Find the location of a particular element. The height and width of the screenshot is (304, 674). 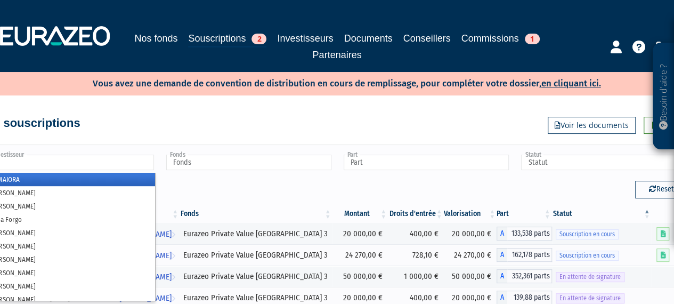

a: Voir les documents is located at coordinates (591, 125).